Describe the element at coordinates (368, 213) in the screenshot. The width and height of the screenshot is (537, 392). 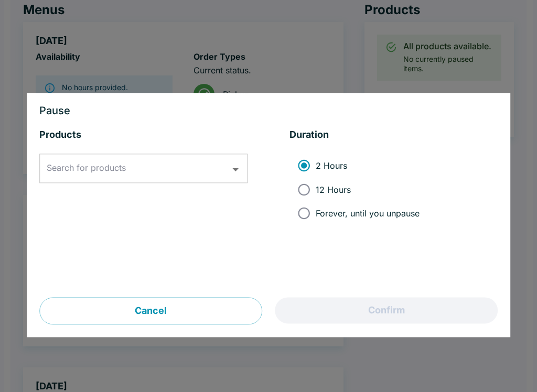
I see `span: Forever, until you unpause` at that location.